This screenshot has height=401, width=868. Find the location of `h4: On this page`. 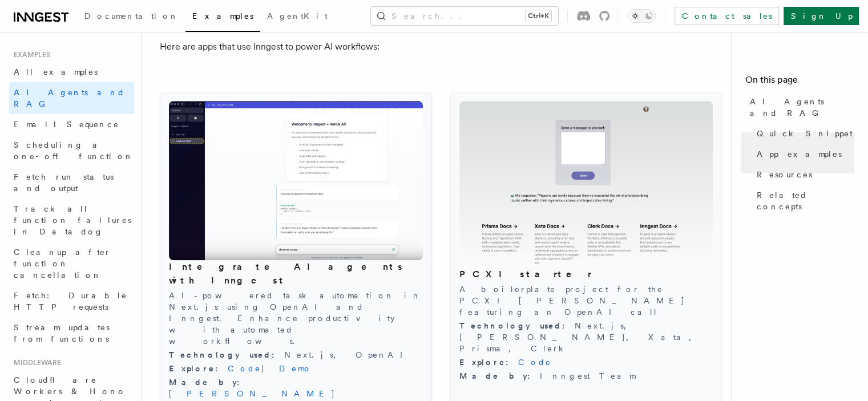

h4: On this page is located at coordinates (800, 82).